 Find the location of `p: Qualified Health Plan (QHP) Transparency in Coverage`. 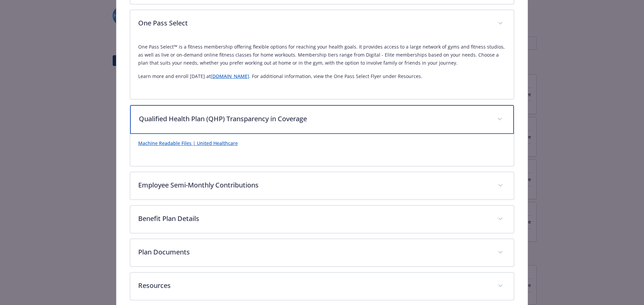

p: Qualified Health Plan (QHP) Transparency in Coverage is located at coordinates (314, 119).